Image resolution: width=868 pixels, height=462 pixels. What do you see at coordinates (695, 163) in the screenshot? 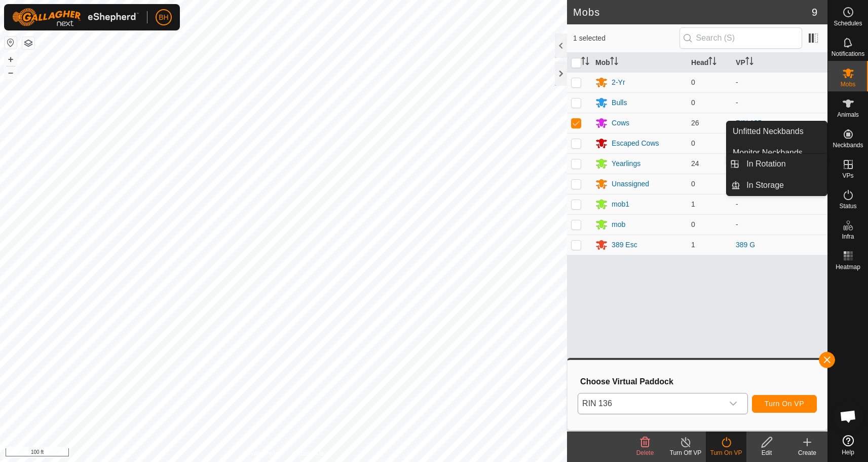
I see `span: 24` at bounding box center [695, 163].